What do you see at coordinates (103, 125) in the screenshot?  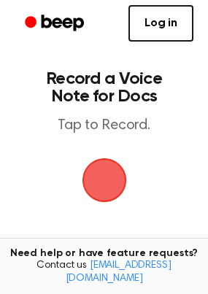 I see `p: Tap to Record.` at bounding box center [103, 125].